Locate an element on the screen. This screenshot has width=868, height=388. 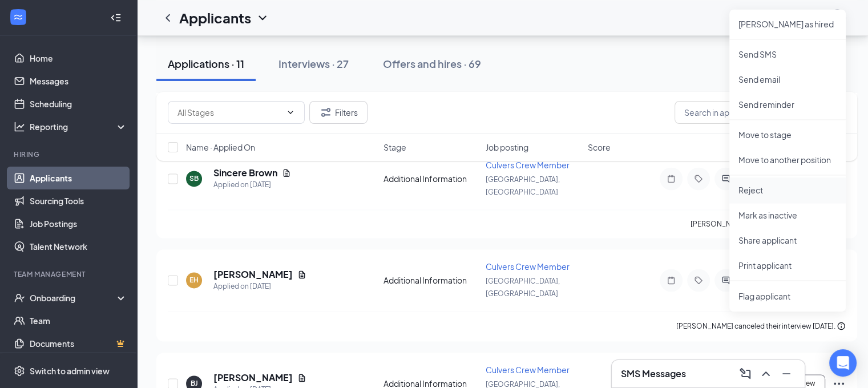
svg: Info is located at coordinates (842, 326).